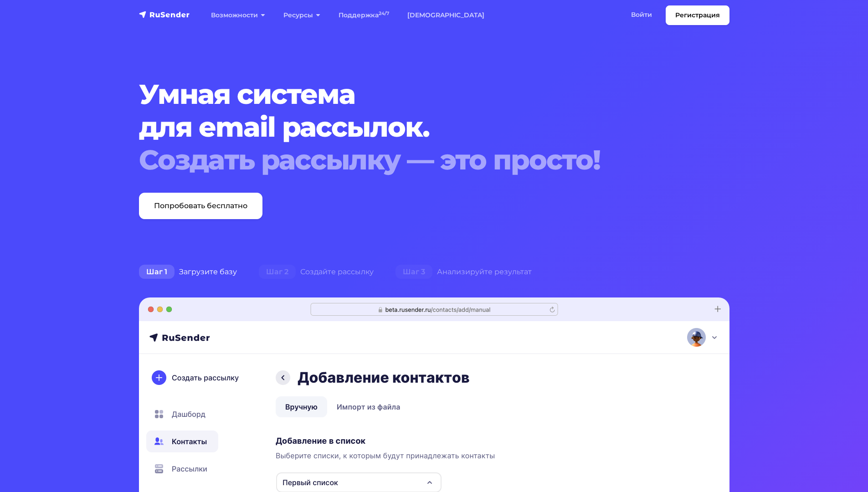  I want to click on sup: 24/7, so click(383, 13).